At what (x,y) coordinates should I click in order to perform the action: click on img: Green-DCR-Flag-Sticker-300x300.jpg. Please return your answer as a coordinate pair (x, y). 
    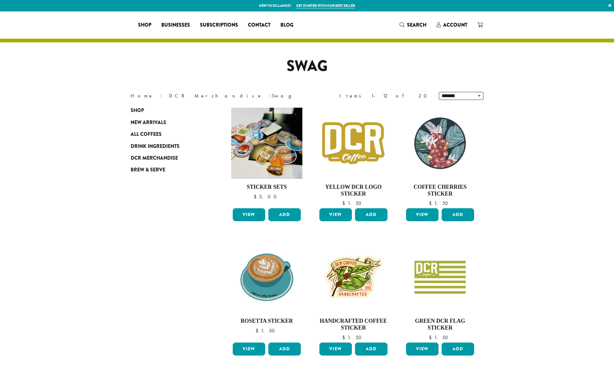
    Looking at the image, I should click on (440, 277).